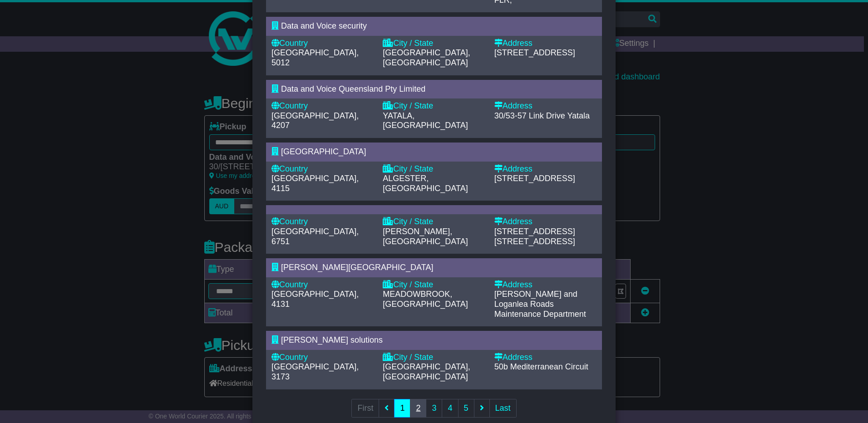 The width and height of the screenshot is (868, 423). Describe the element at coordinates (418, 408) in the screenshot. I see `a: 2` at that location.